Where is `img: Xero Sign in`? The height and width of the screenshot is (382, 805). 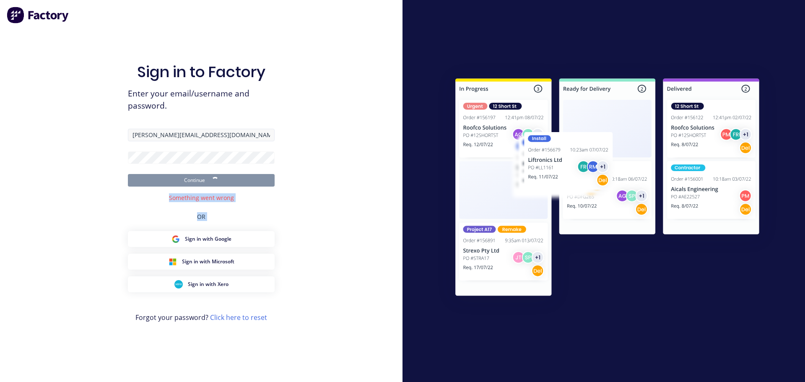 img: Xero Sign in is located at coordinates (179, 284).